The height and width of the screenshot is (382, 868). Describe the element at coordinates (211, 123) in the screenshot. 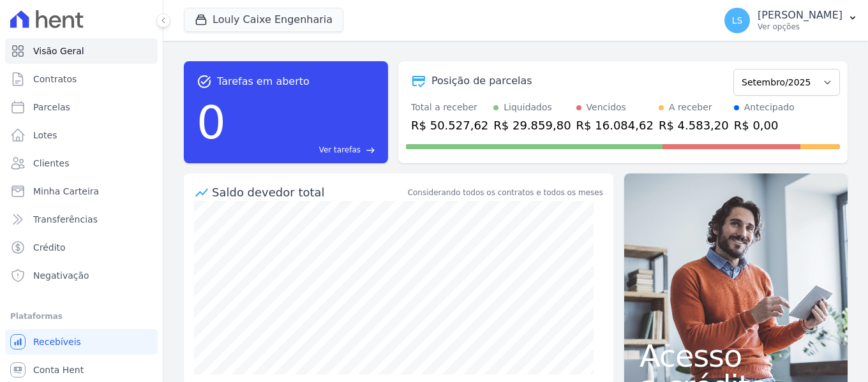

I see `div: 0` at that location.